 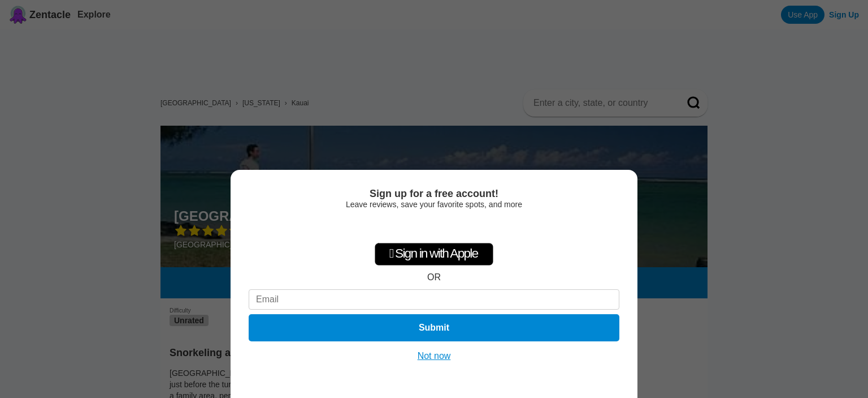 I want to click on div: Sign in with Apple, so click(x=434, y=254).